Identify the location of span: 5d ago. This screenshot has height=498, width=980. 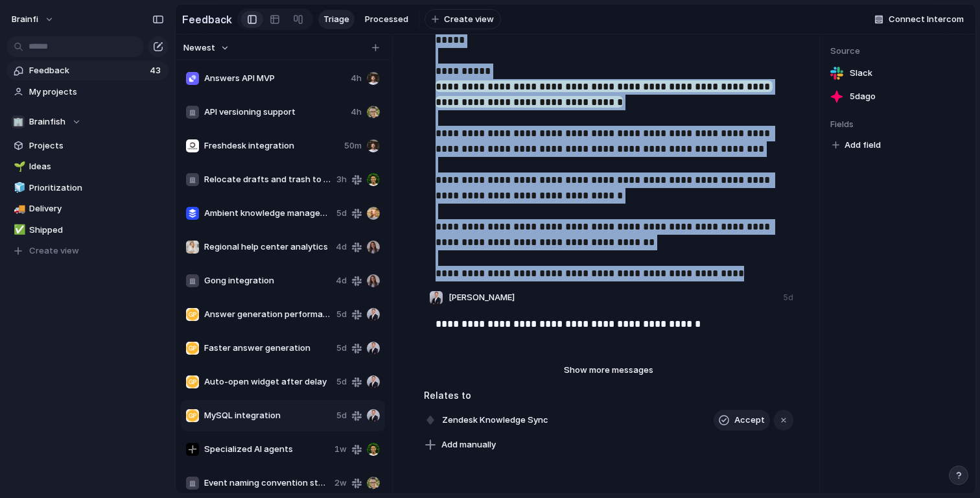
(862, 96).